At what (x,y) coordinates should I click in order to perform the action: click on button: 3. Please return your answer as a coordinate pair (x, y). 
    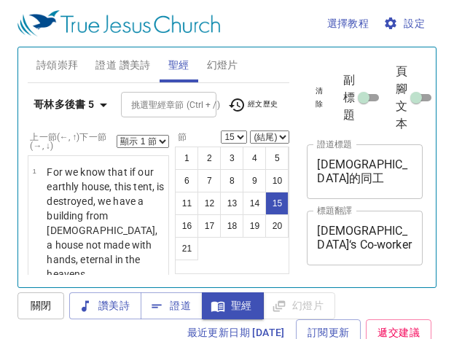
    Looking at the image, I should click on (232, 158).